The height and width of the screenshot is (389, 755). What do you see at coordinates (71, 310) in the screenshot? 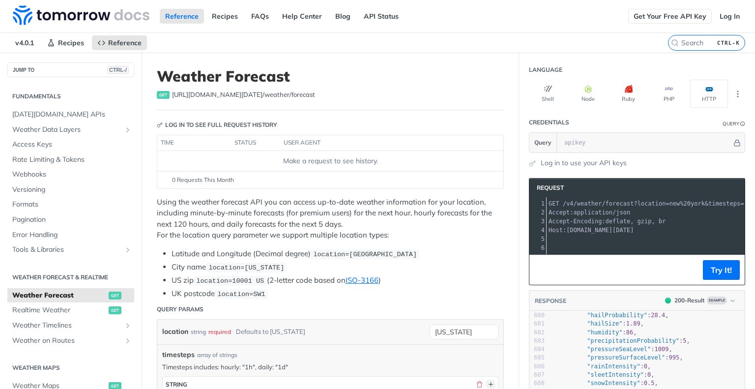
I see `a: Realtime Weatherget` at bounding box center [71, 310].